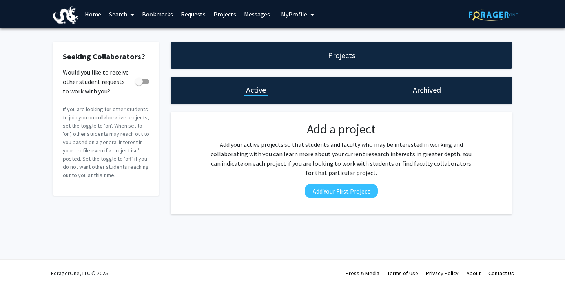 The image size is (565, 287). I want to click on a: Press & Media, so click(362, 273).